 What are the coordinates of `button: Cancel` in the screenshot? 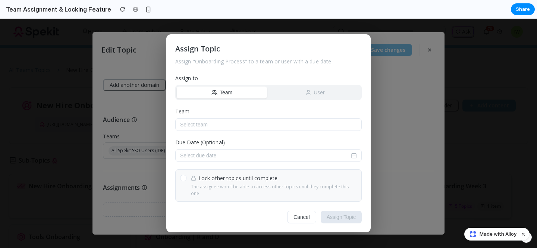 It's located at (301, 198).